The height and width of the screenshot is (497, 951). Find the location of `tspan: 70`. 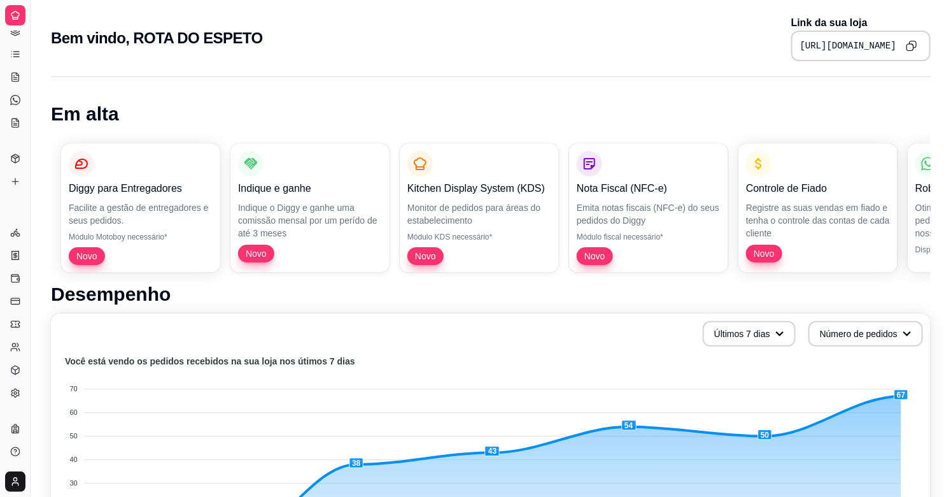

tspan: 70 is located at coordinates (74, 389).